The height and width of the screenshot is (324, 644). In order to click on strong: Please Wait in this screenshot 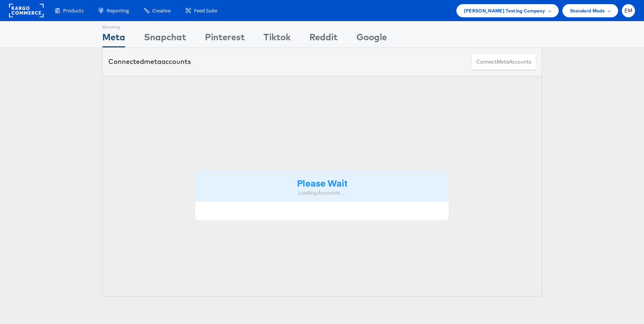, I will do `click(322, 183)`.